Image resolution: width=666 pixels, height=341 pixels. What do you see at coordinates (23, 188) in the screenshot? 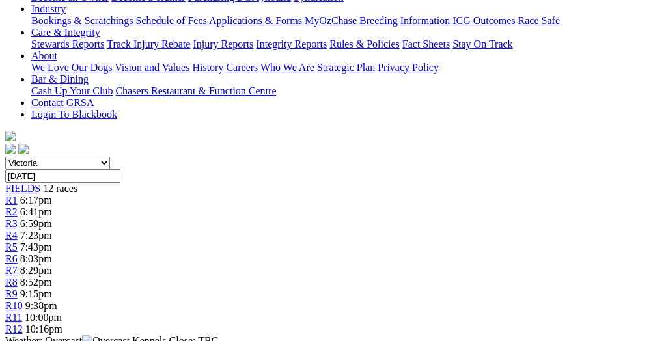
I see `a: FIELDS` at bounding box center [23, 188].